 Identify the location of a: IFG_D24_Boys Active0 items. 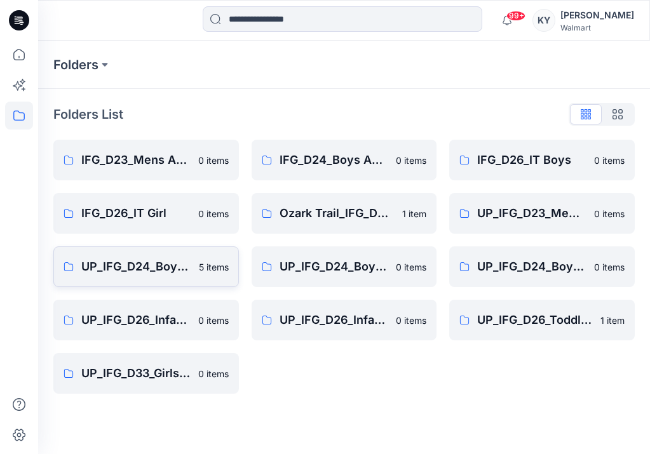
(344, 160).